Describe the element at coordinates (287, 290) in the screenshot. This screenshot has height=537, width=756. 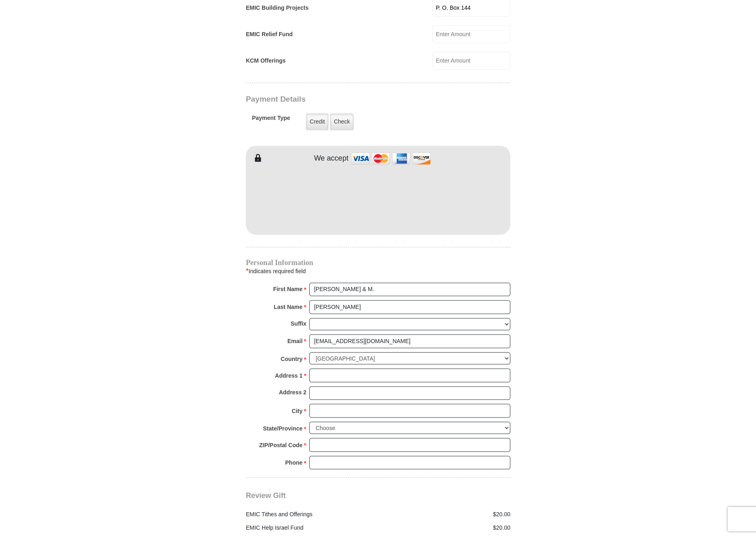
I see `strong: First Name` at that location.